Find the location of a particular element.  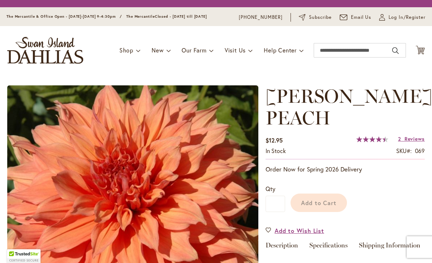

a: Log In/Register is located at coordinates (402, 17).